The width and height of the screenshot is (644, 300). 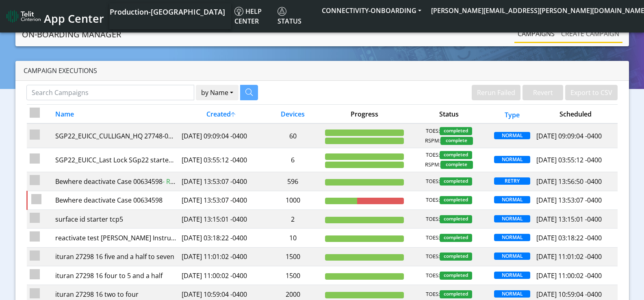 I want to click on td: 10, so click(x=293, y=238).